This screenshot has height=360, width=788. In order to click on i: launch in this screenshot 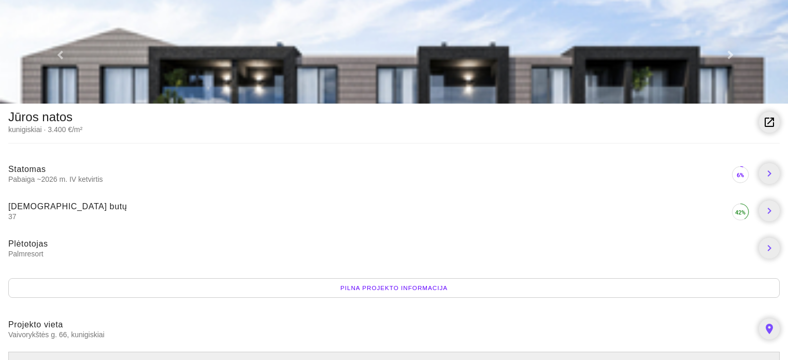, I will do `click(770, 122)`.